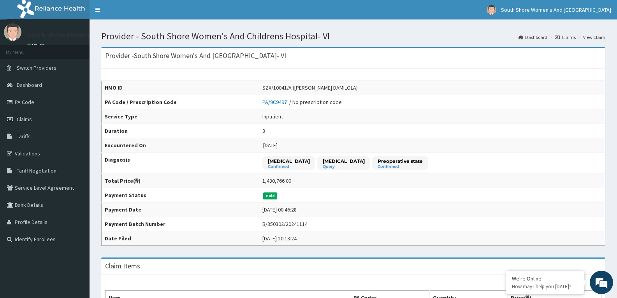  Describe the element at coordinates (565, 37) in the screenshot. I see `a: Claims` at that location.